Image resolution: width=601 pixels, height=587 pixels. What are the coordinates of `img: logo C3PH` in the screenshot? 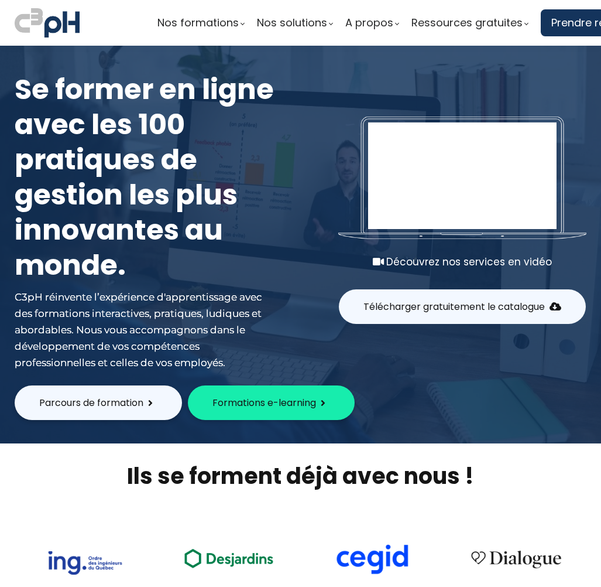 It's located at (47, 23).